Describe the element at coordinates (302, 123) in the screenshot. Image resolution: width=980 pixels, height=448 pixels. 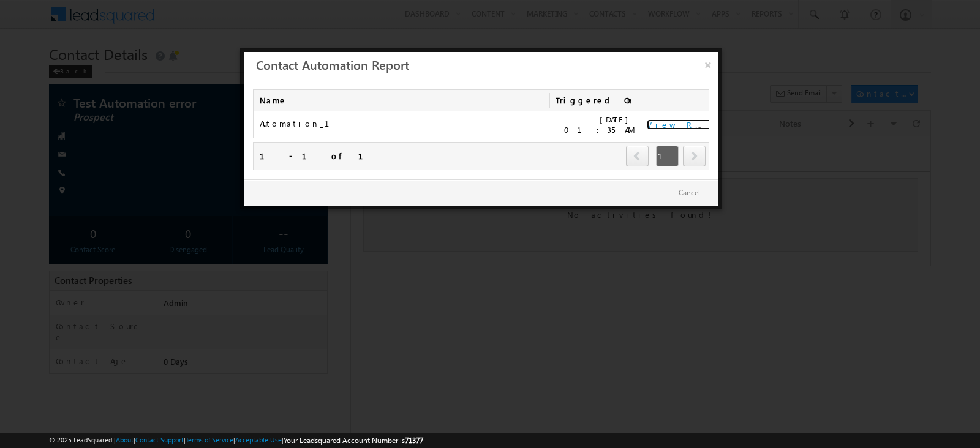
I see `span: Automation_1` at that location.